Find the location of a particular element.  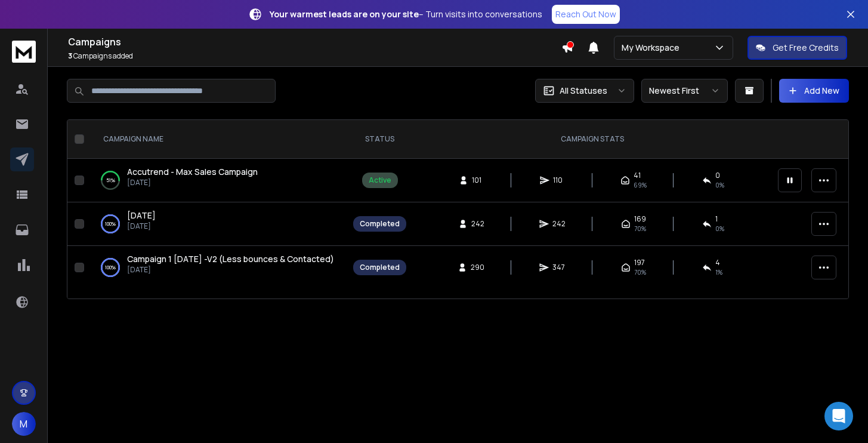

span: 197 is located at coordinates (640, 263).